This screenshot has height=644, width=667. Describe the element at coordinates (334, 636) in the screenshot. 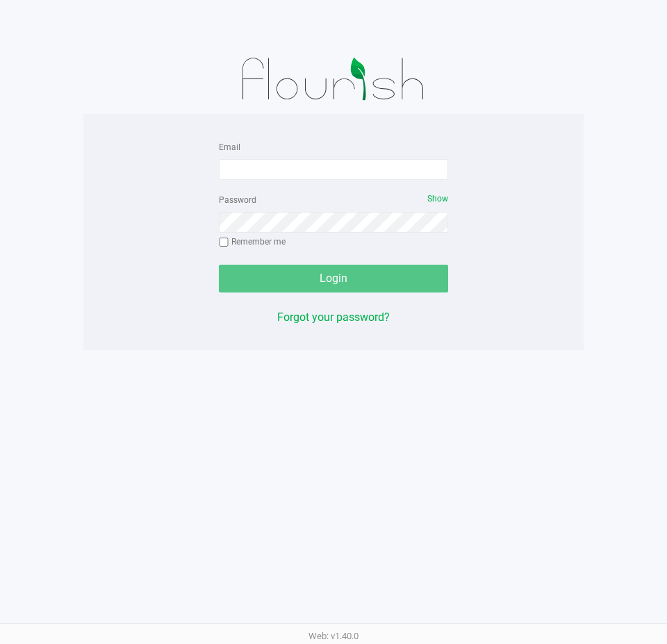

I see `span: Web: v1.40.0` at that location.